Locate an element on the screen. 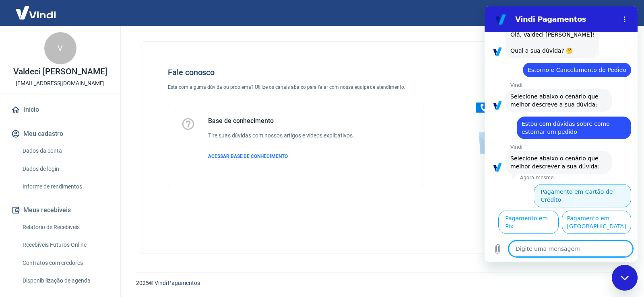  span: Estou com dúvidas sobre como estornar um pedido is located at coordinates (82, 121).